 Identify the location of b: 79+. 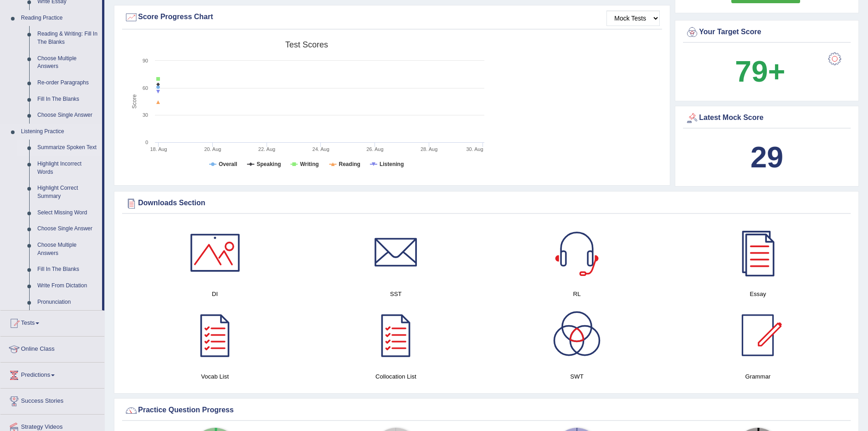
(760, 71).